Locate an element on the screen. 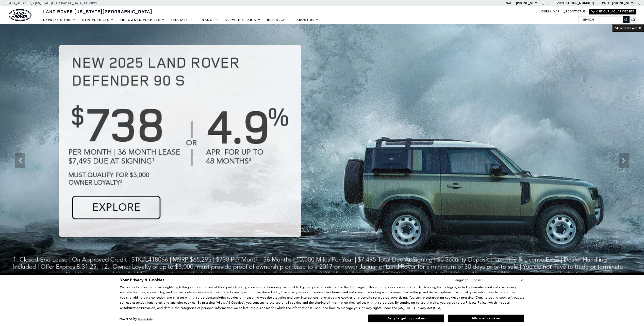 The height and width of the screenshot is (326, 644). div: Language: is located at coordinates (461, 280).